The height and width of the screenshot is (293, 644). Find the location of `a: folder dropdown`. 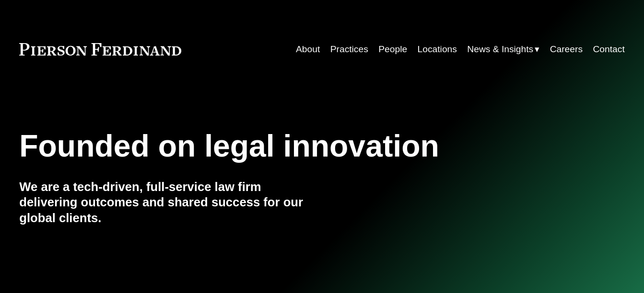

a: folder dropdown is located at coordinates (503, 49).